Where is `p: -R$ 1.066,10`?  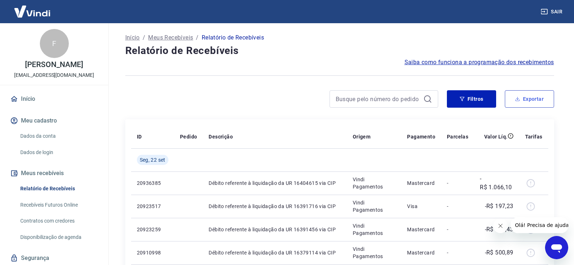
p: -R$ 1.066,10 is located at coordinates (497, 183).